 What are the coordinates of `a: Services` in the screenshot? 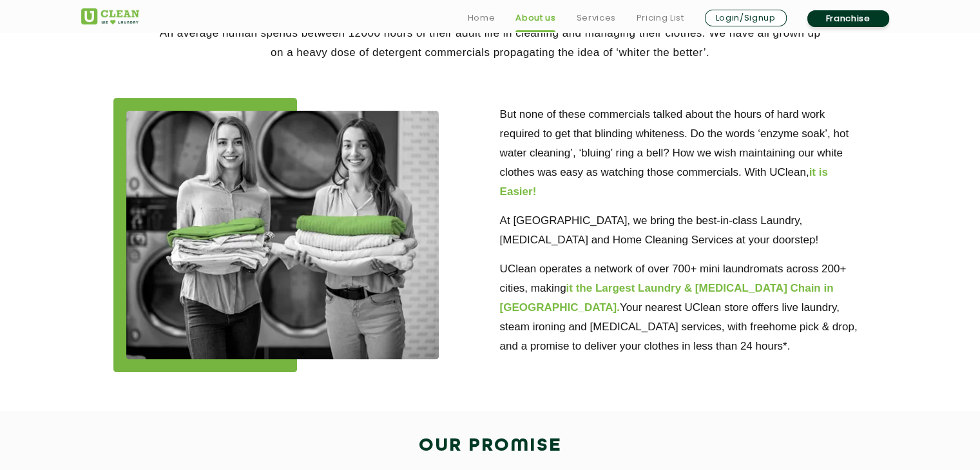 It's located at (595, 18).